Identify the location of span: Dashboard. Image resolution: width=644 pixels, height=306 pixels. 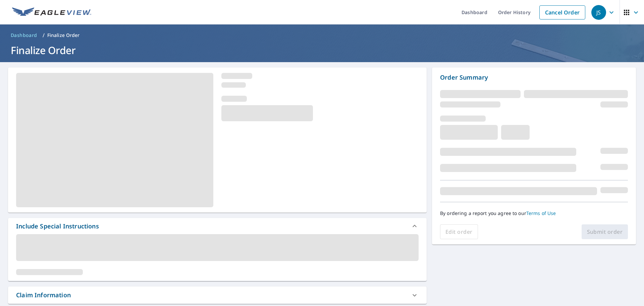
(24, 35).